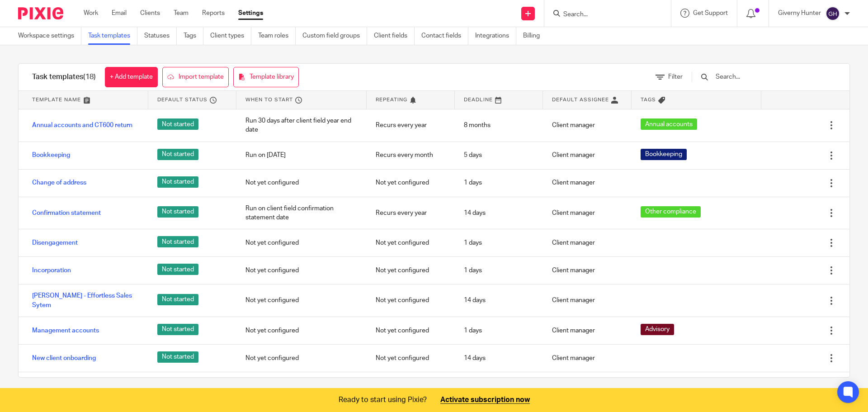 The height and width of the screenshot is (412, 868). I want to click on a: Annual accounts and CT600 return, so click(82, 125).